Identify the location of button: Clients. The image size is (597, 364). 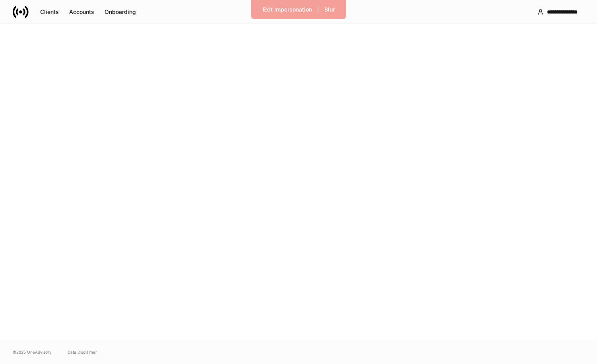
(49, 12).